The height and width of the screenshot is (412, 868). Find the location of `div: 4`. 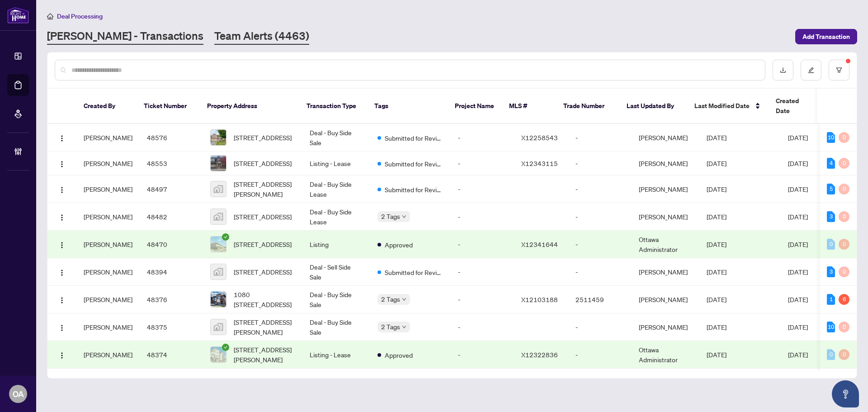

div: 4 is located at coordinates (831, 163).